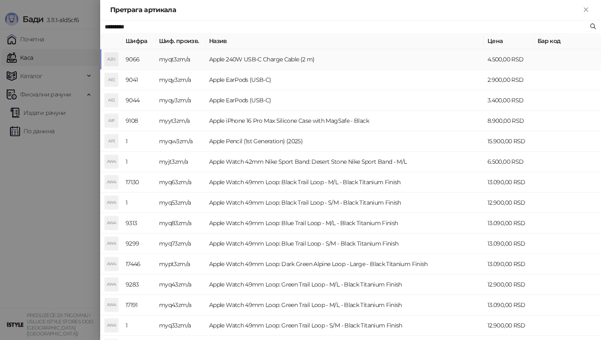  Describe the element at coordinates (345, 41) in the screenshot. I see `th: Назив` at that location.